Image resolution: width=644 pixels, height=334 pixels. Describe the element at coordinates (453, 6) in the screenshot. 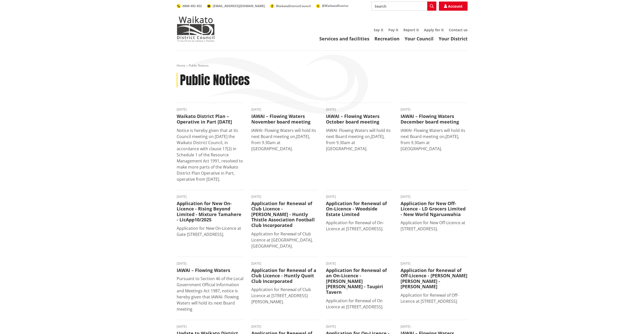

I see `a: Account` at that location.